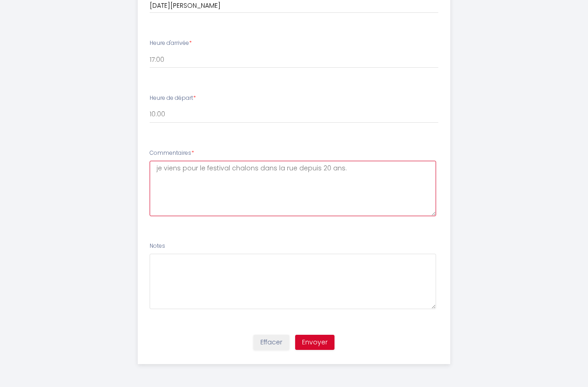  Describe the element at coordinates (272, 343) in the screenshot. I see `button: Effacer` at that location.